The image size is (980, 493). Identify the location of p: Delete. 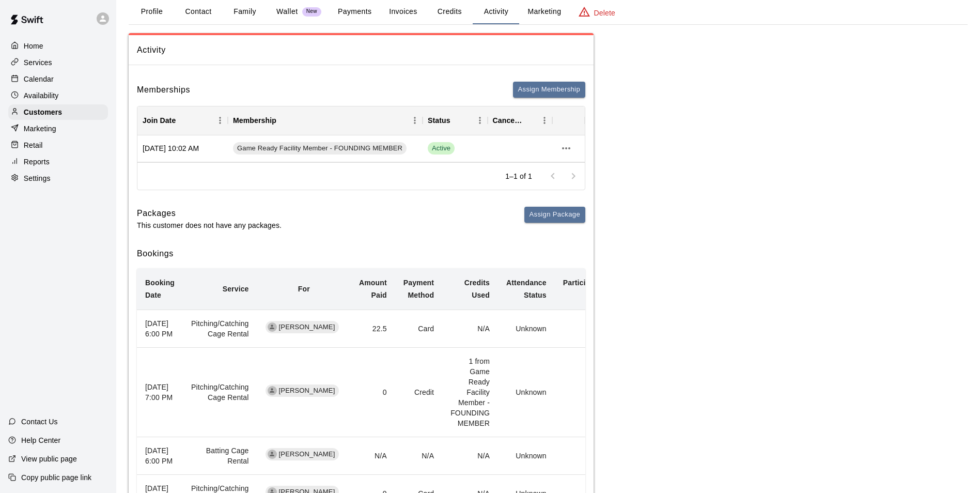
(604, 13).